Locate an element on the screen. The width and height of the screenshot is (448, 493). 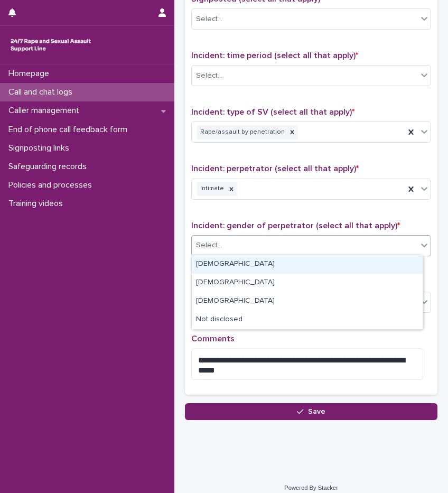
div: Non-binary is located at coordinates (307, 301).